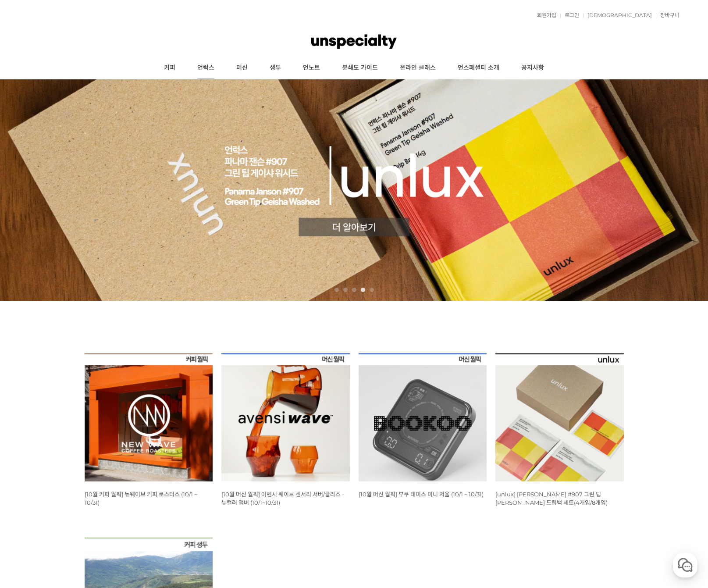  What do you see at coordinates (668, 16) in the screenshot?
I see `a: 장바구니` at bounding box center [668, 16].